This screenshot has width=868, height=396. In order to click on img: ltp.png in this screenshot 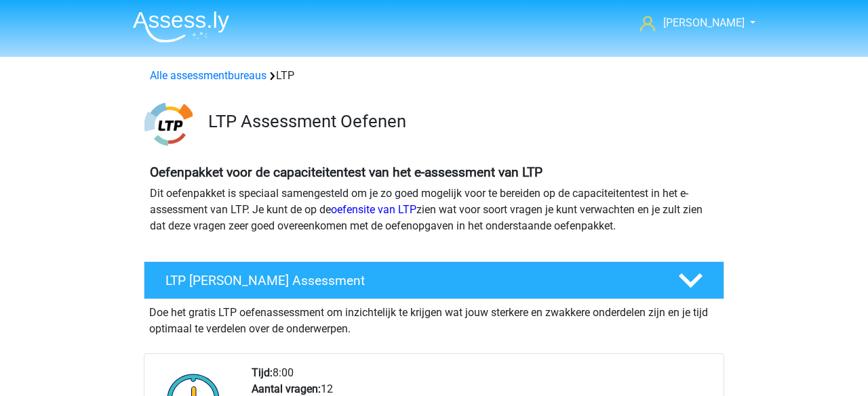, I will do `click(168, 124)`.